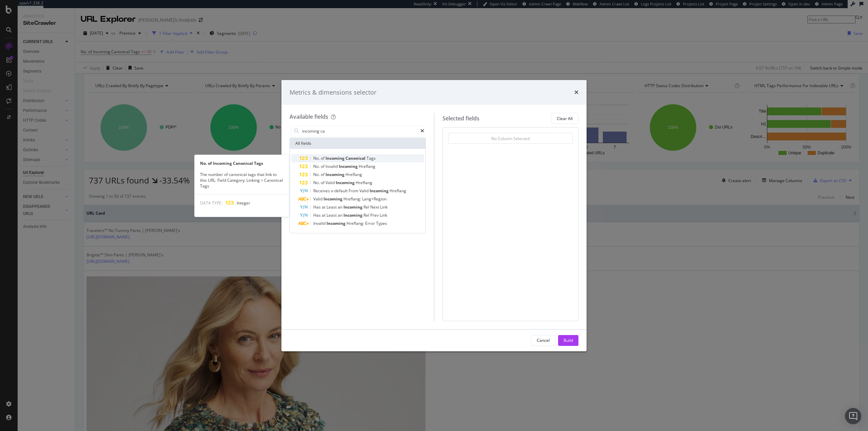 Image resolution: width=868 pixels, height=431 pixels. What do you see at coordinates (322, 190) in the screenshot?
I see `span: Receives` at bounding box center [322, 190].